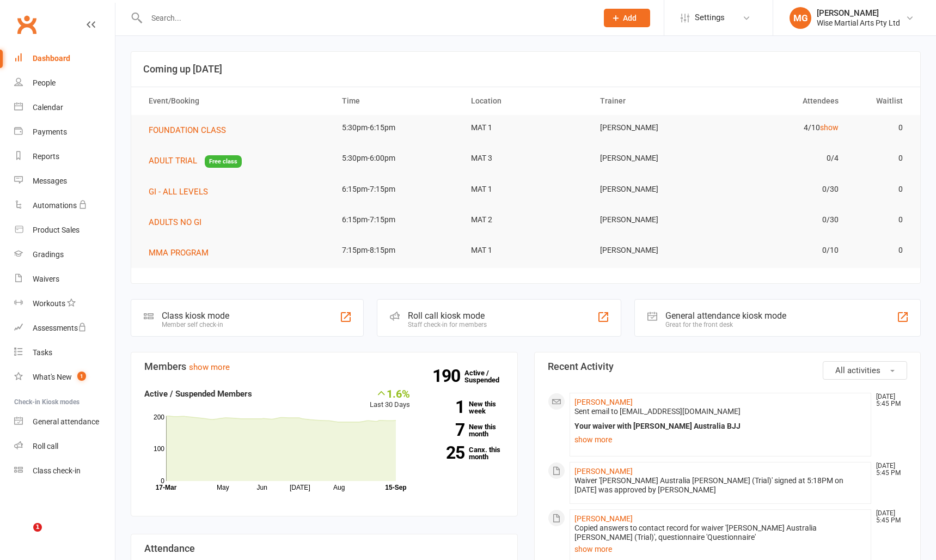 The image size is (936, 560). What do you see at coordinates (709, 18) in the screenshot?
I see `span: Settings` at bounding box center [709, 18].